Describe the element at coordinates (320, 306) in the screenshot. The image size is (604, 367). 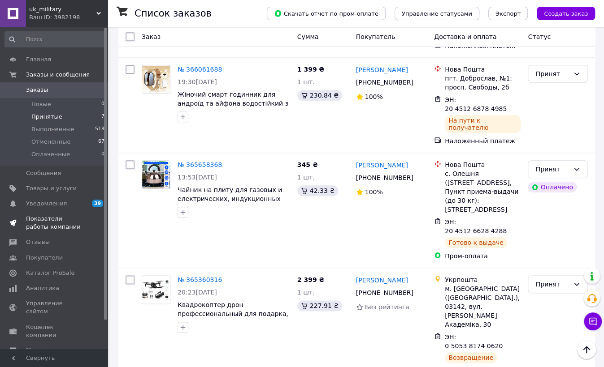
I see `div: 227.91 ₴` at that location.